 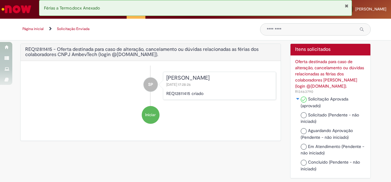 I want to click on a: Solicitação Enviada, so click(x=73, y=29).